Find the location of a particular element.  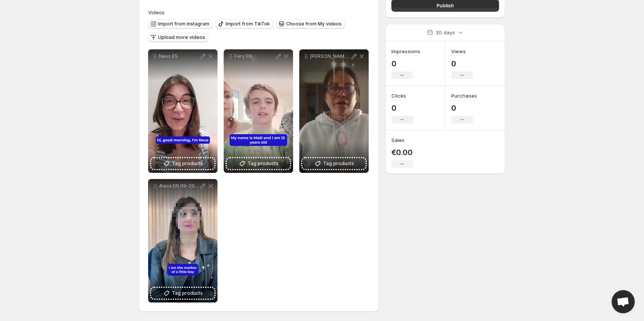

p: Alaca EN 09-2025 is located at coordinates (179, 186).